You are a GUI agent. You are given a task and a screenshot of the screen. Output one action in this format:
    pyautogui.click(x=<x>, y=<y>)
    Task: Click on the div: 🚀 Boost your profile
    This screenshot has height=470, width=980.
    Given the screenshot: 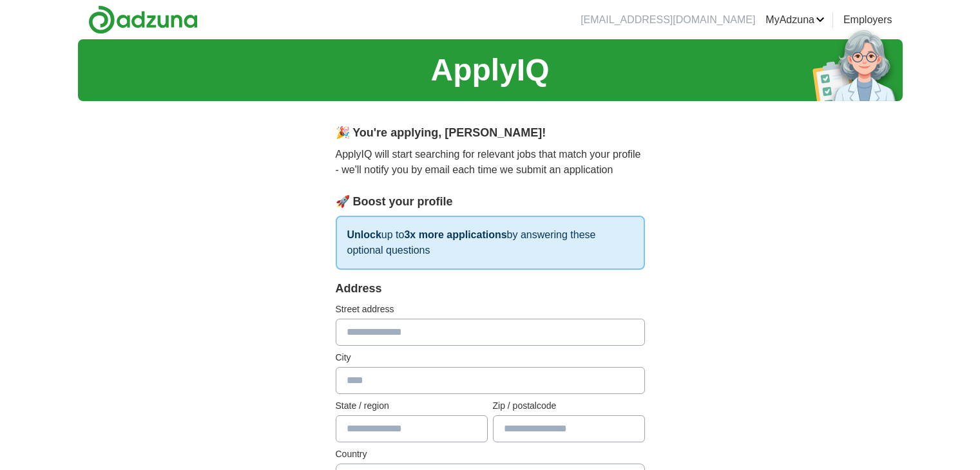 What is the action you would take?
    pyautogui.click(x=490, y=202)
    